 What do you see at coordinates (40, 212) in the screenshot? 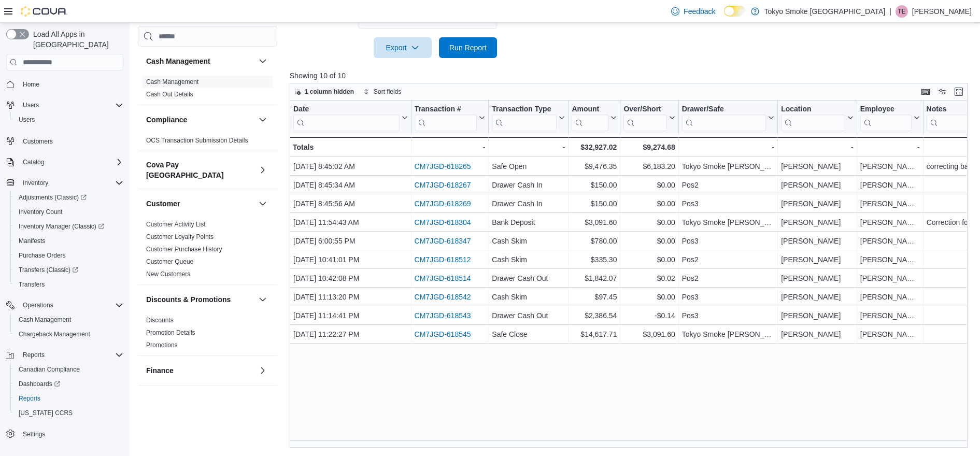
I see `span: Inventory Count` at bounding box center [40, 212].